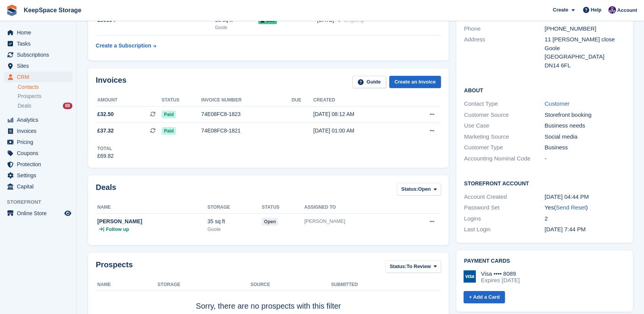  What do you see at coordinates (504, 207) in the screenshot?
I see `div: Password Set` at bounding box center [504, 207].